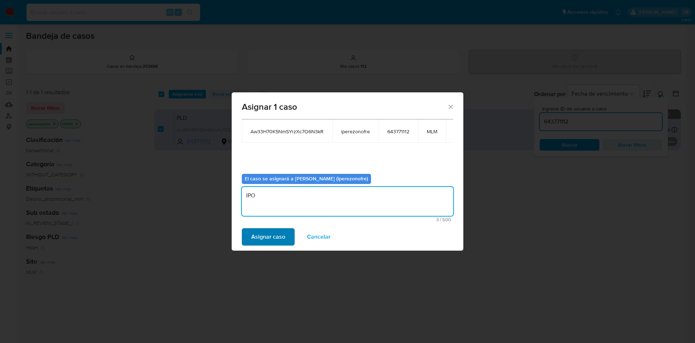 The image size is (695, 343). What do you see at coordinates (268, 237) in the screenshot?
I see `button: Asignar caso` at bounding box center [268, 237].